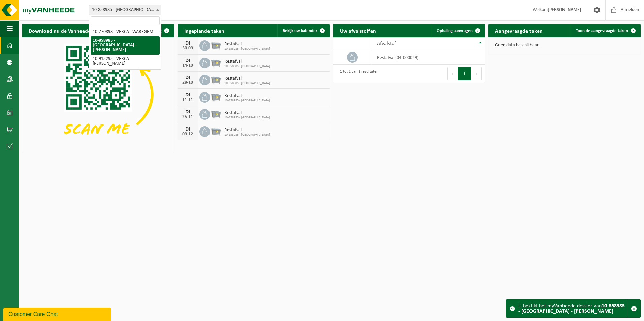 This screenshot has width=644, height=321. What do you see at coordinates (606, 31) in the screenshot?
I see `a: Toon de aangevraagde taken` at bounding box center [606, 31].